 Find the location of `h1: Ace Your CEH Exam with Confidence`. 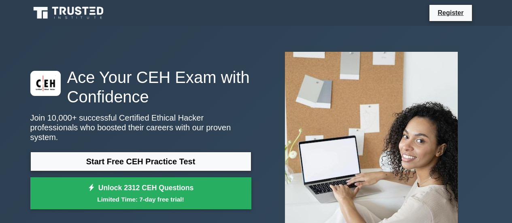

h1: Ace Your CEH Exam with Confidence is located at coordinates (141, 87).